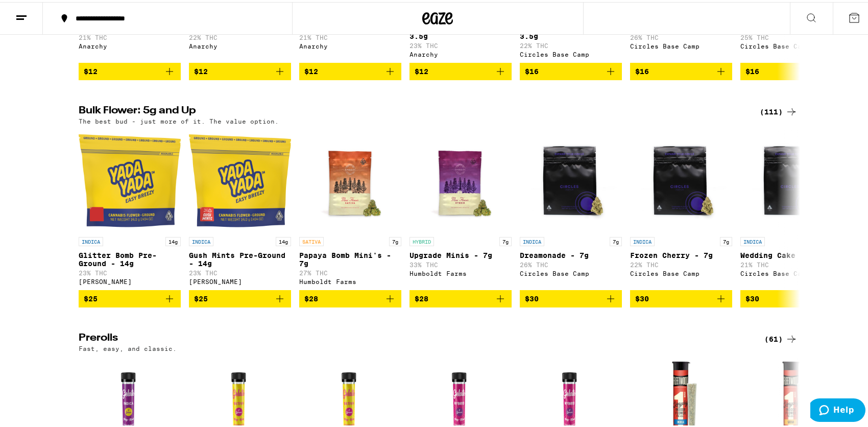 Image resolution: width=868 pixels, height=427 pixels. I want to click on p: Upgrade Minis - 7g, so click(460, 254).